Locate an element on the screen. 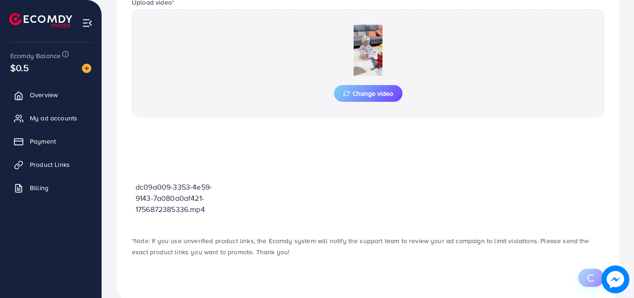 This screenshot has height=298, width=634. a: logo is located at coordinates (41, 20).